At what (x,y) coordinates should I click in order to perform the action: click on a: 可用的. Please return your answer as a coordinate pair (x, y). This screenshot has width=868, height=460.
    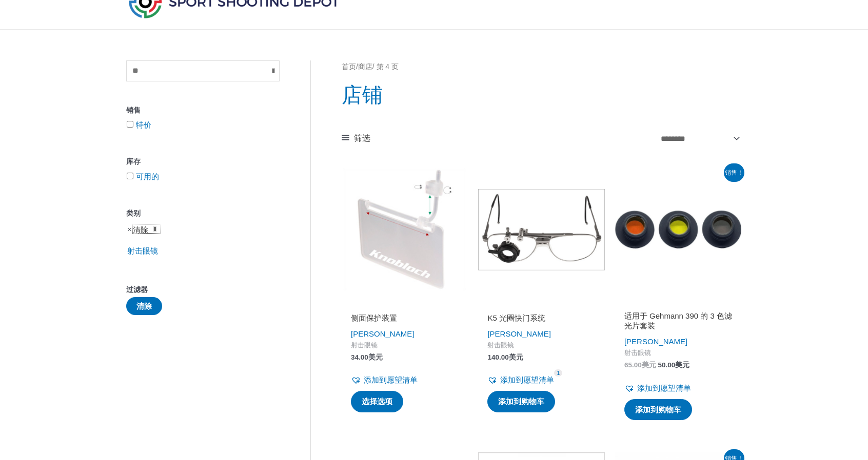
    Looking at the image, I should click on (147, 176).